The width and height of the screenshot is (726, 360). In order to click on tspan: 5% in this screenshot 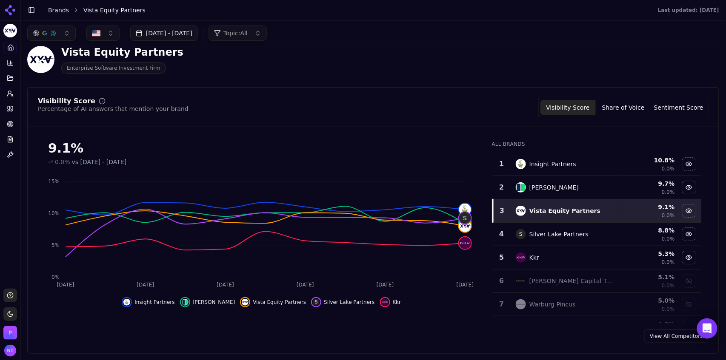, I will do `click(55, 246)`.